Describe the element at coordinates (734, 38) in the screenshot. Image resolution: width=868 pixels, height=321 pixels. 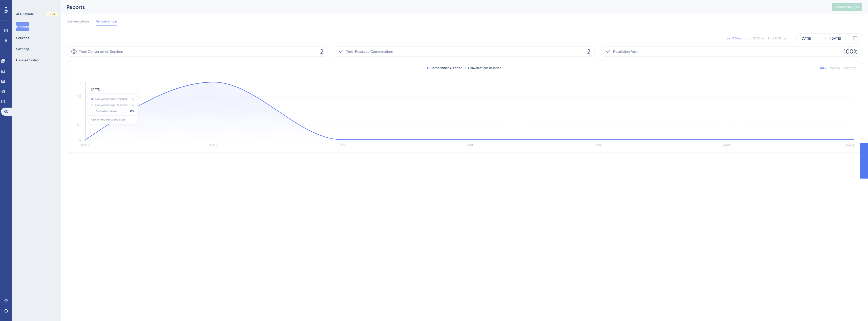
I see `div: Last 7 Days` at that location.